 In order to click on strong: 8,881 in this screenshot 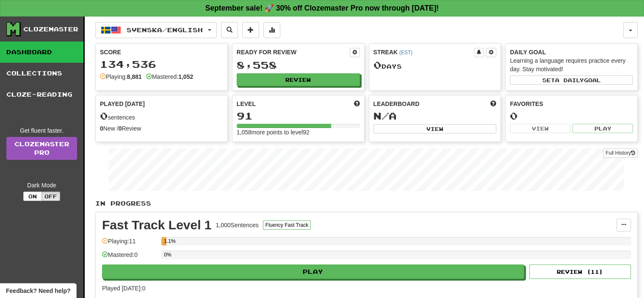, I will do `click(134, 77)`.